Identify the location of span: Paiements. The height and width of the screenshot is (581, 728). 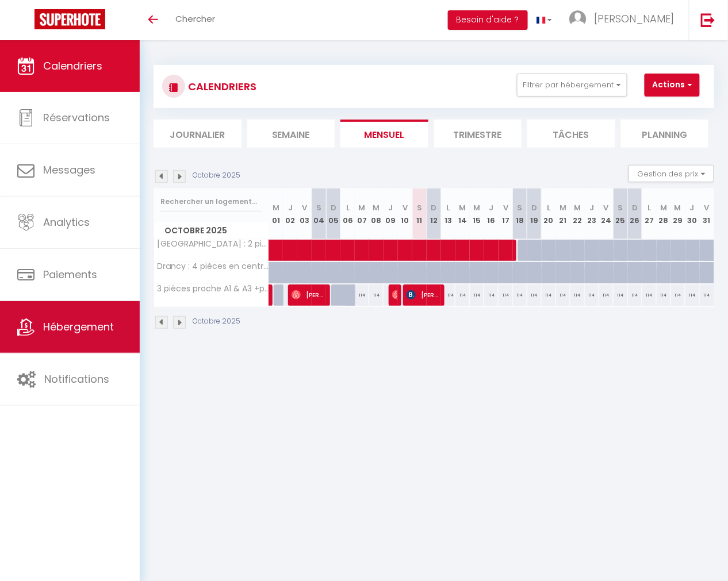
(70, 274).